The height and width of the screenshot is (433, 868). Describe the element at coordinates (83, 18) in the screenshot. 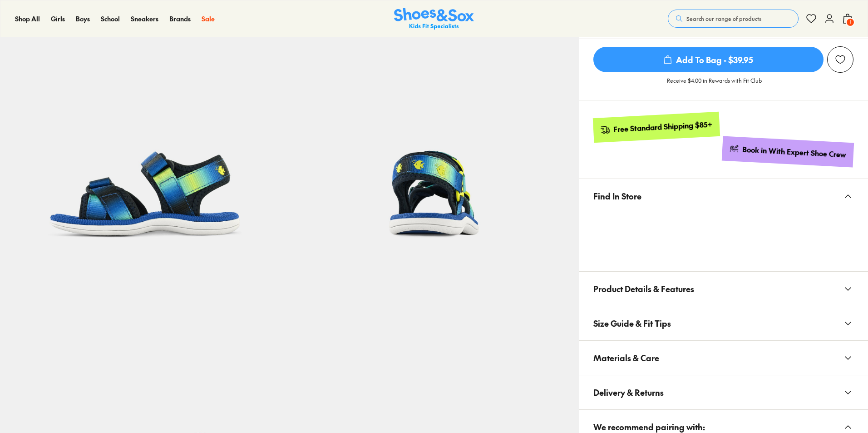

I see `a: Boys` at that location.